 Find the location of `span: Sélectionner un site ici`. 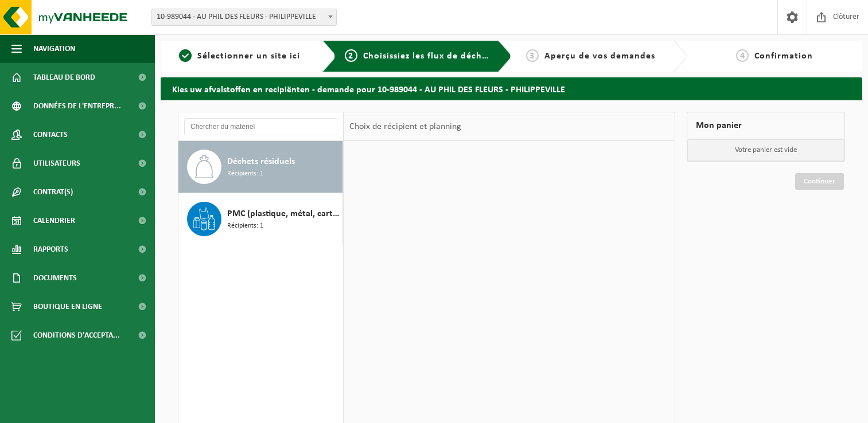

span: Sélectionner un site ici is located at coordinates (248, 56).